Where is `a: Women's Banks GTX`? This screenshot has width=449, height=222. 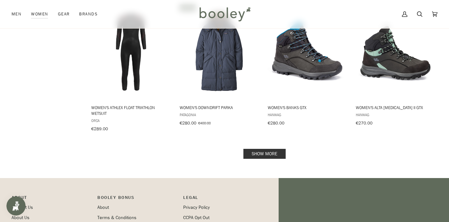 a: Women's Banks GTX is located at coordinates (307, 66).